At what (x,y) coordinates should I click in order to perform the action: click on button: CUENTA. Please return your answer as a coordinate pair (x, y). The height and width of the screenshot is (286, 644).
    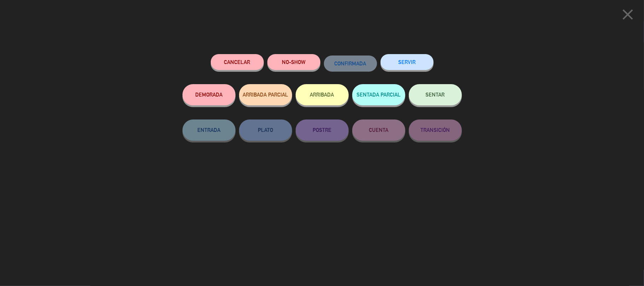
    Looking at the image, I should click on (379, 130).